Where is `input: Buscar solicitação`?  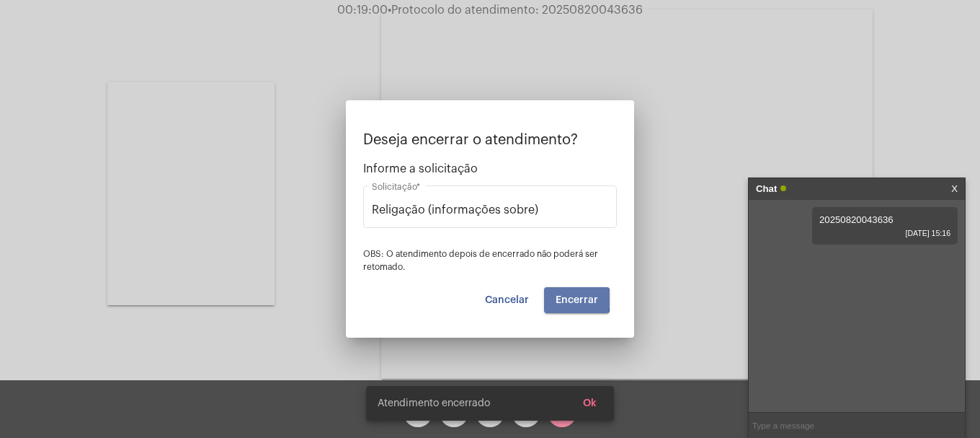
input: Buscar solicitação is located at coordinates (490, 210).